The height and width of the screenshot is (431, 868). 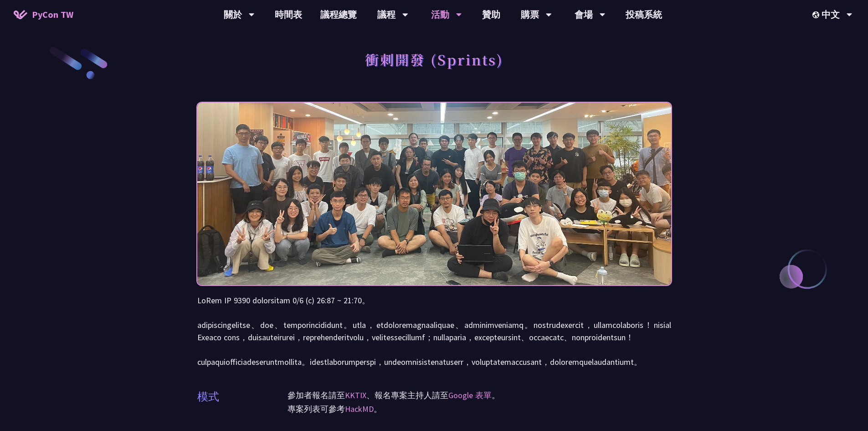 What do you see at coordinates (356, 395) in the screenshot?
I see `a: KKTIX` at bounding box center [356, 395].